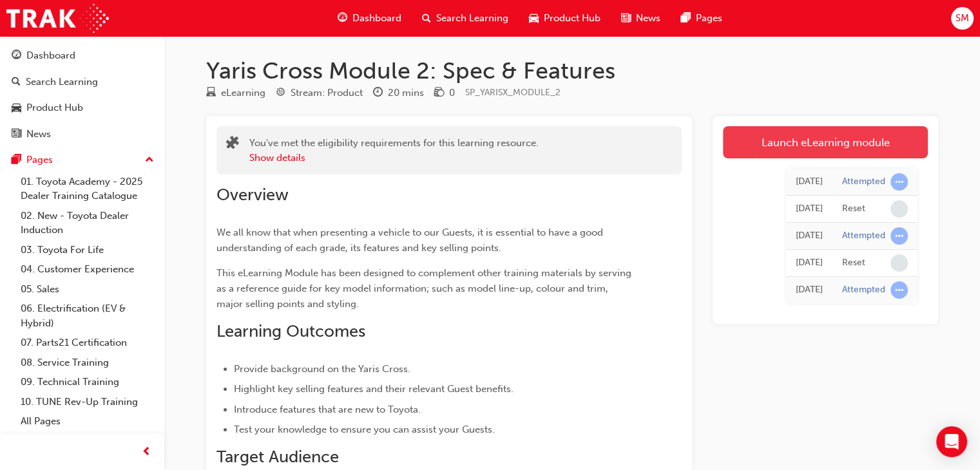  Describe the element at coordinates (572, 71) in the screenshot. I see `h1: Yaris Cross Module 2: Spec & Features` at that location.